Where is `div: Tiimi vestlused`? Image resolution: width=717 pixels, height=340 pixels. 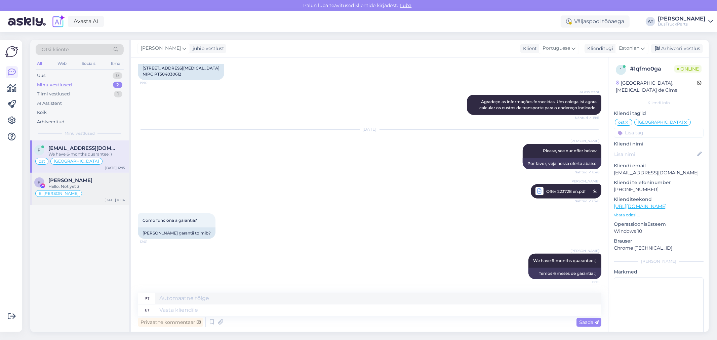 div: Tiimi vestlused is located at coordinates (53, 94).